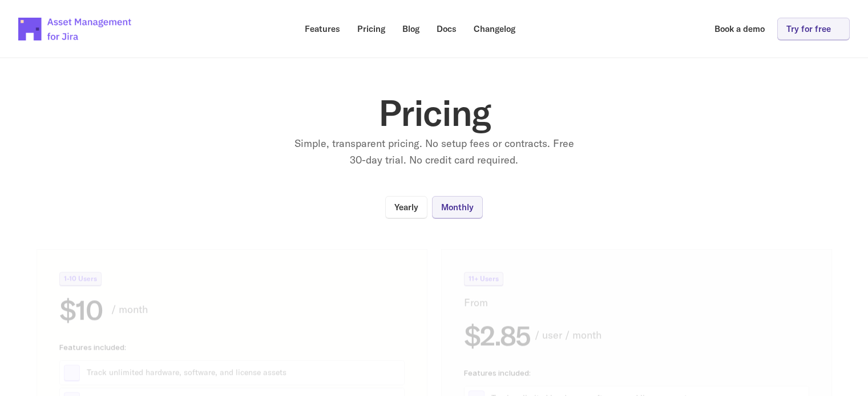  Describe the element at coordinates (672, 335) in the screenshot. I see `p: / user / month` at that location.